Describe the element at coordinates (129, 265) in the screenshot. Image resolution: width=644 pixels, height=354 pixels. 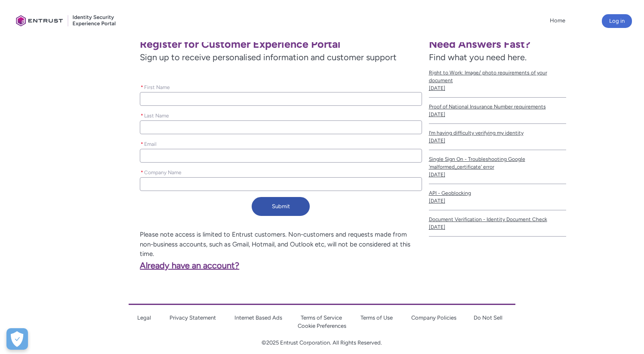
I see `a: Already have an account?` at that location.